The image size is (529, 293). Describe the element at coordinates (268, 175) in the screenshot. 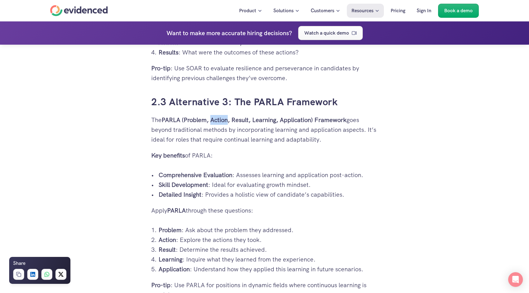

I see `p: : Assesses learning and application post-action.` at that location.